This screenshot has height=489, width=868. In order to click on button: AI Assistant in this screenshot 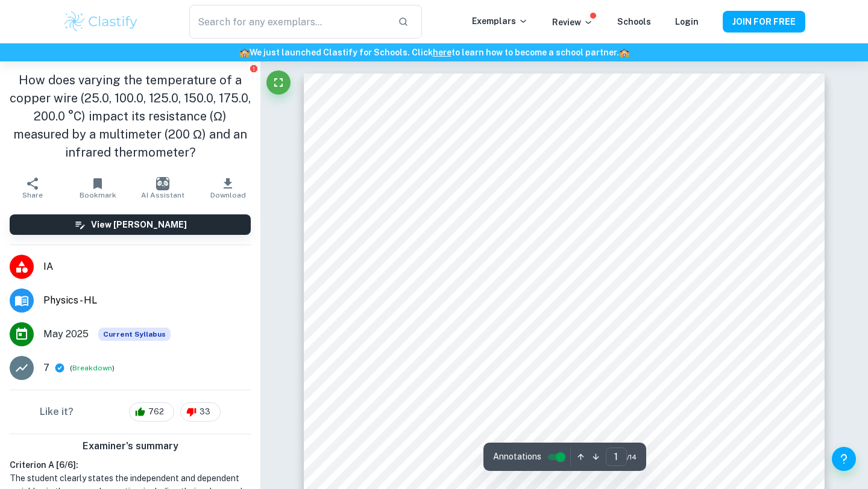, I will do `click(163, 188)`.